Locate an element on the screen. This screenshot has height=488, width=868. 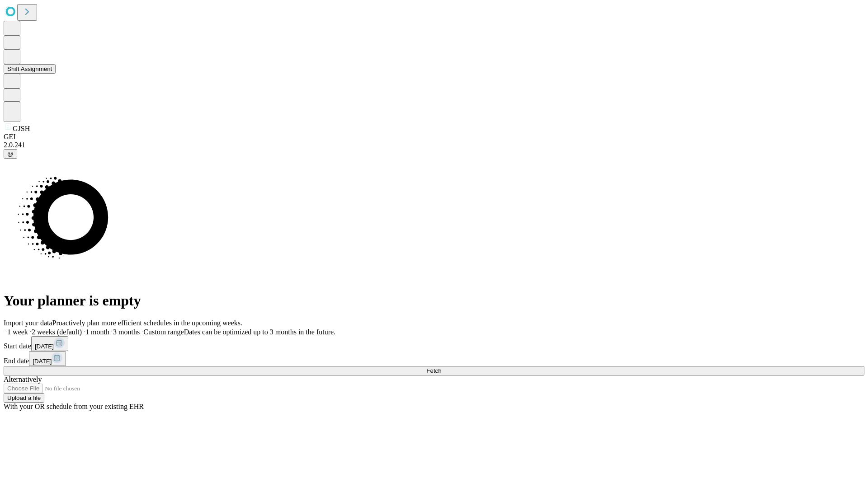
span: Proactively plan more efficient schedules in the upcoming weeks. is located at coordinates (147, 323).